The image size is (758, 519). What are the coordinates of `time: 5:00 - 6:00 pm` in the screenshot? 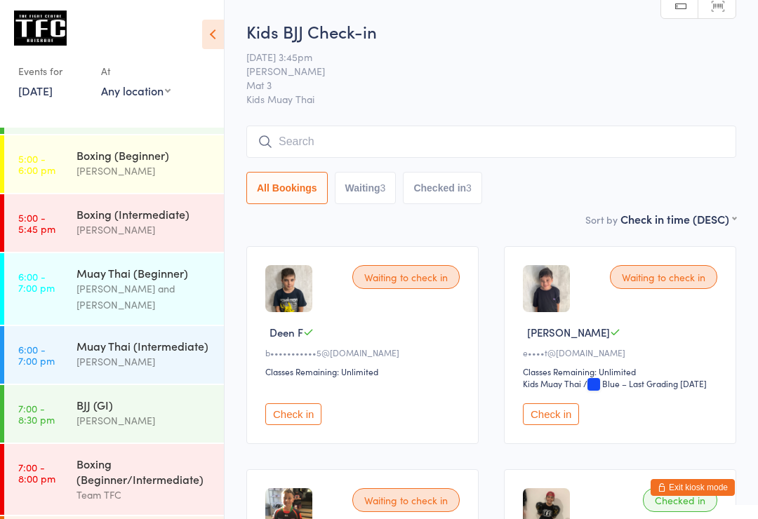 It's located at (36, 164).